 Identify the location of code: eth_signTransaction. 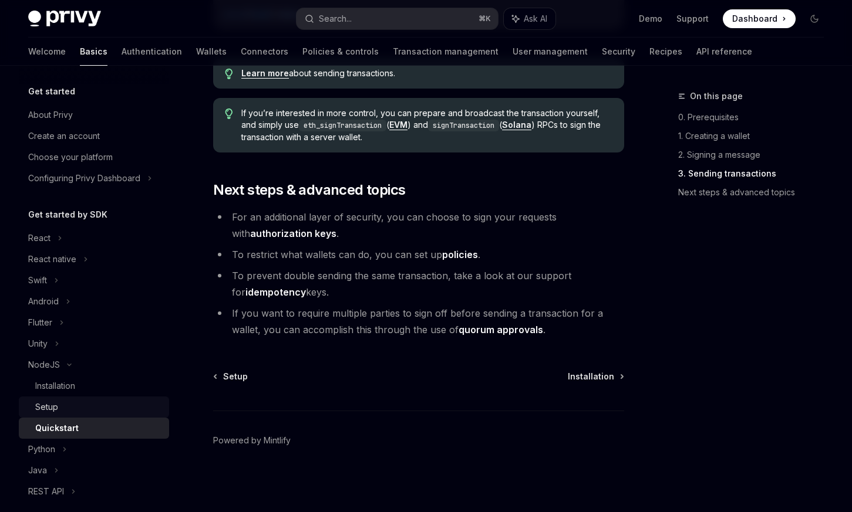
(342, 126).